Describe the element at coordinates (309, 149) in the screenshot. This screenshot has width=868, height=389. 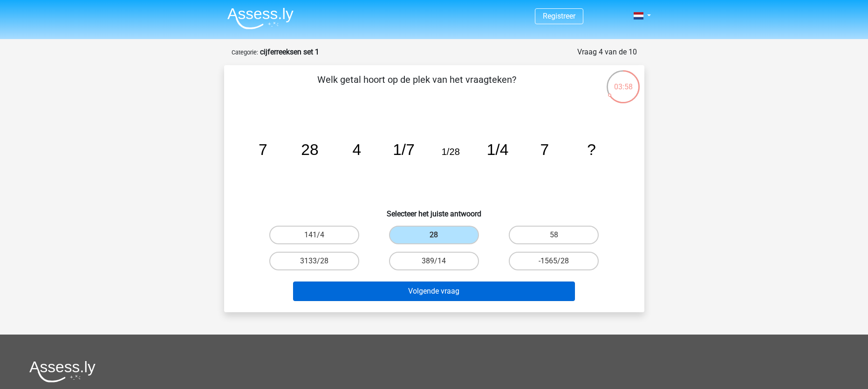
I see `tspan: 28` at that location.